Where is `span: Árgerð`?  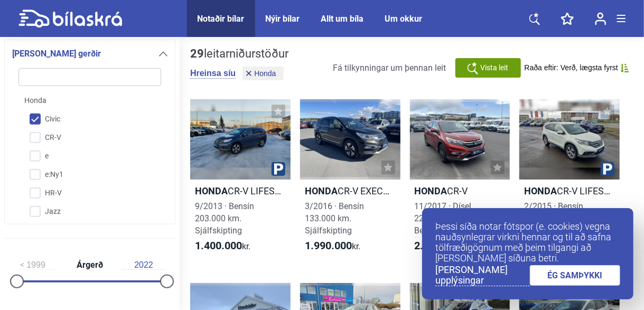 span: Árgerð is located at coordinates (90, 265).